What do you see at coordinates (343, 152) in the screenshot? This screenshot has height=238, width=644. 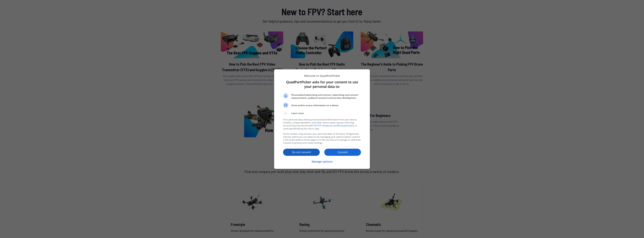 I see `p: Consent` at bounding box center [343, 152].